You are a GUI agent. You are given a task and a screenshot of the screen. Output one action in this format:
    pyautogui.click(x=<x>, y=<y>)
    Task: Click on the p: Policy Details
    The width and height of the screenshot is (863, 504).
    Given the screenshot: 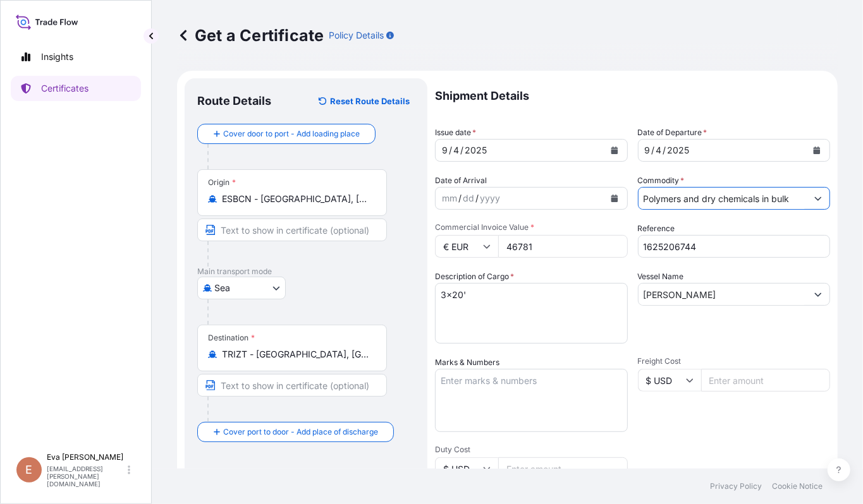 What is the action you would take?
    pyautogui.click(x=356, y=36)
    